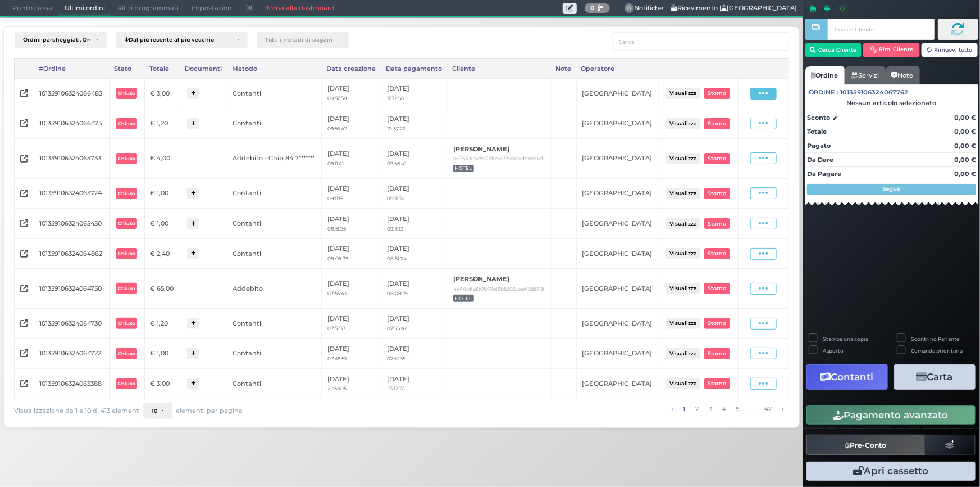  What do you see at coordinates (158, 411) in the screenshot?
I see `button: 10` at bounding box center [158, 411].